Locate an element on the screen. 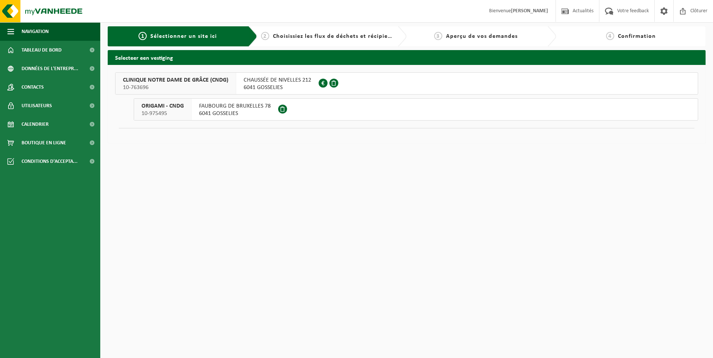  span: Confirmation is located at coordinates (637, 36).